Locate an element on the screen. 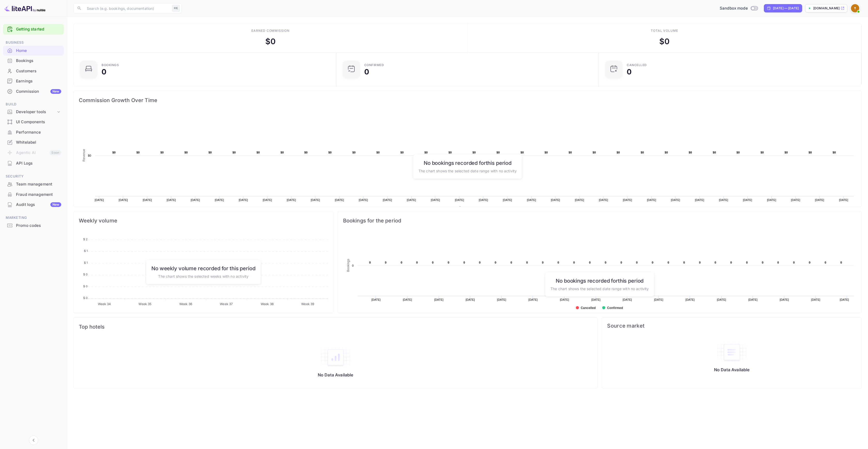 This screenshot has width=868, height=449. img: empty-state-table.svg is located at coordinates (732, 352).